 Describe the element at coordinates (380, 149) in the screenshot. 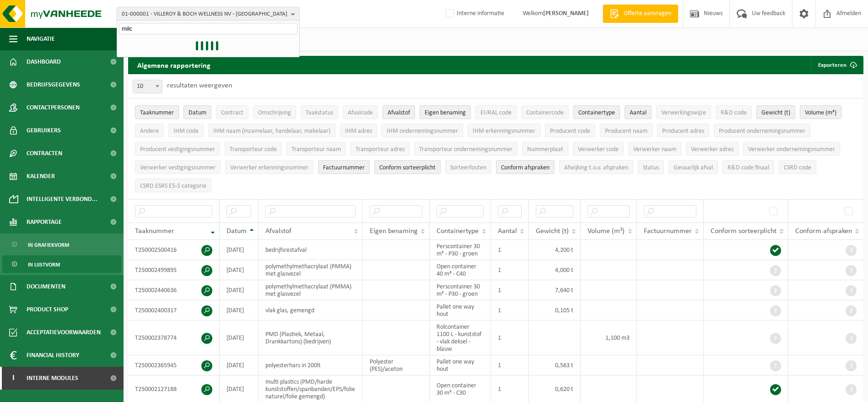

I see `button: Transporteur adresTransporteur adres: Activate to sort` at that location.